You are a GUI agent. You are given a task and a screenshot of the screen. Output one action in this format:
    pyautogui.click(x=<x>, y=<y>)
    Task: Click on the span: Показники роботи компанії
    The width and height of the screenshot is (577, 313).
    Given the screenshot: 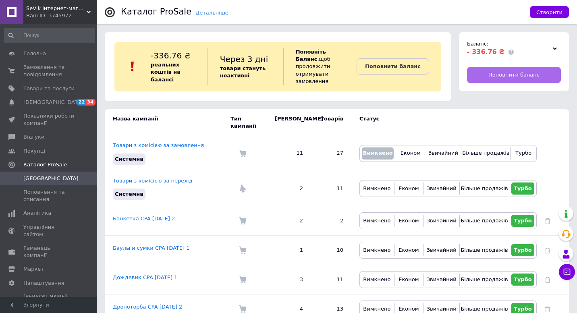 What is the action you would take?
    pyautogui.click(x=49, y=120)
    